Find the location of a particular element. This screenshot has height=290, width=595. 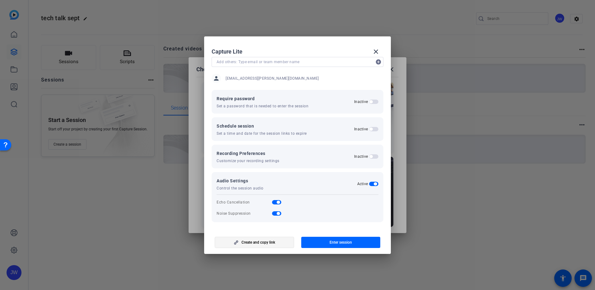

mat-icon: close is located at coordinates (376, 52).